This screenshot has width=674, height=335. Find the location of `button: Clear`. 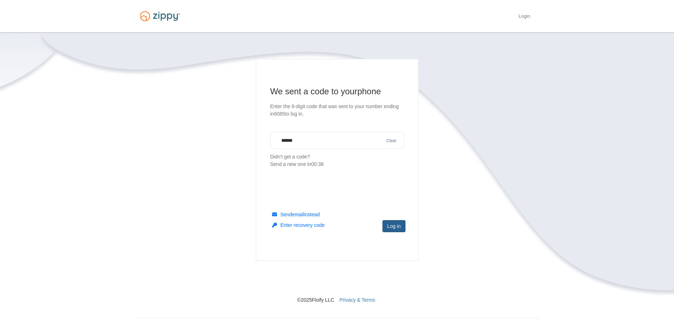

button: Clear is located at coordinates (391, 141).